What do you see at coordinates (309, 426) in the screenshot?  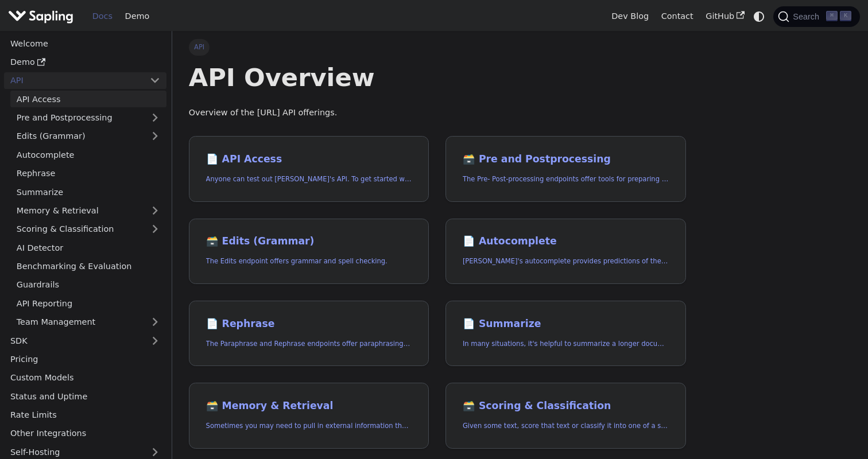 I see `p: Sometimes you may need to pull in external information that doesn't fit in the context size of an...` at bounding box center [309, 426].